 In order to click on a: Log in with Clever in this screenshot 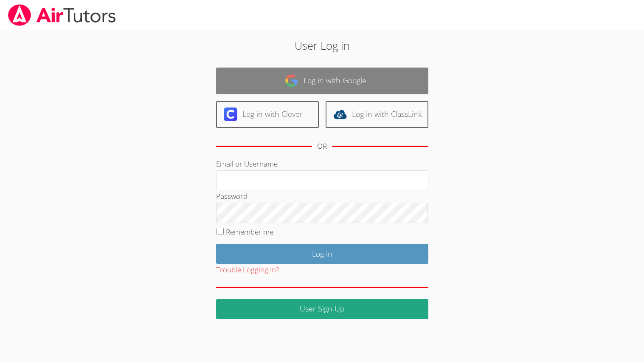, I will do `click(267, 114)`.